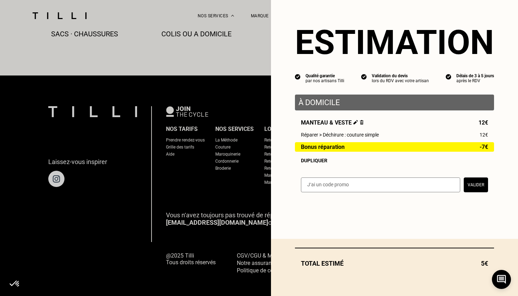  Describe the element at coordinates (476, 185) in the screenshot. I see `button: Valider` at that location.